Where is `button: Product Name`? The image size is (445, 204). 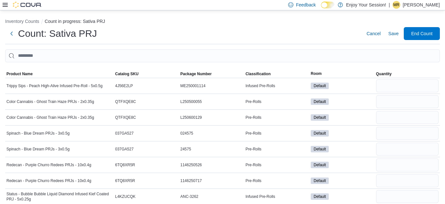 button: Product Name is located at coordinates (60, 74).